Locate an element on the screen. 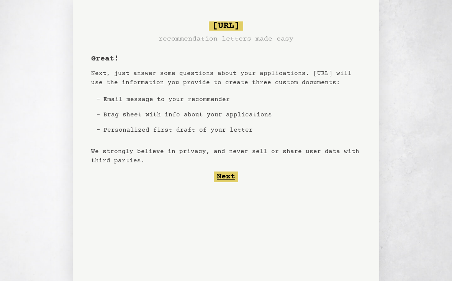 The height and width of the screenshot is (281, 452). button: Next is located at coordinates (226, 177).